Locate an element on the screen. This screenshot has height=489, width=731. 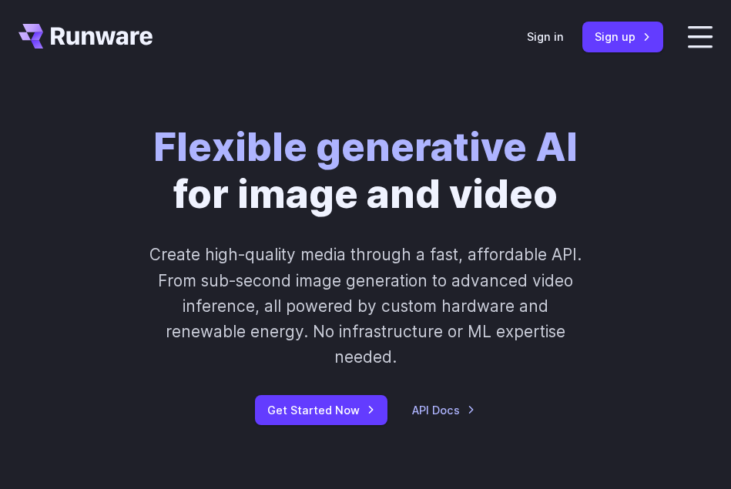
p: Create high-quality media through a fast, affordable API. From sub-second image generation to adv... is located at coordinates (365, 306).